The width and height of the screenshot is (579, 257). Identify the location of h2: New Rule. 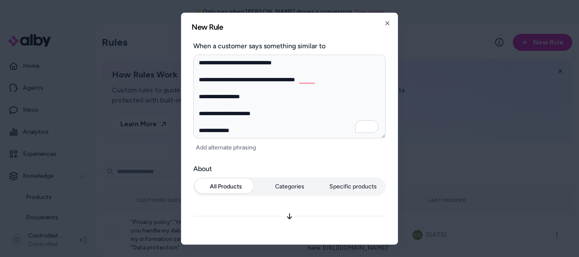
(290, 27).